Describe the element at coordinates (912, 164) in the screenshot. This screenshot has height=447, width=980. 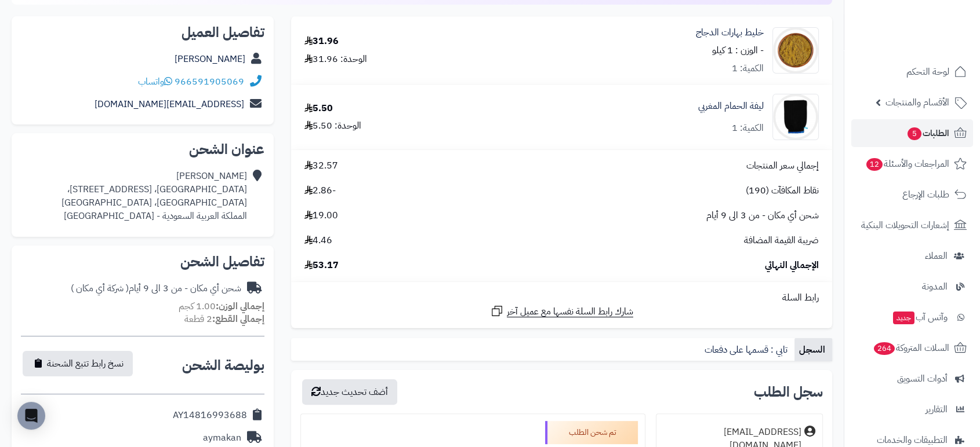
I see `a: المراجعات والأسئلة12` at that location.